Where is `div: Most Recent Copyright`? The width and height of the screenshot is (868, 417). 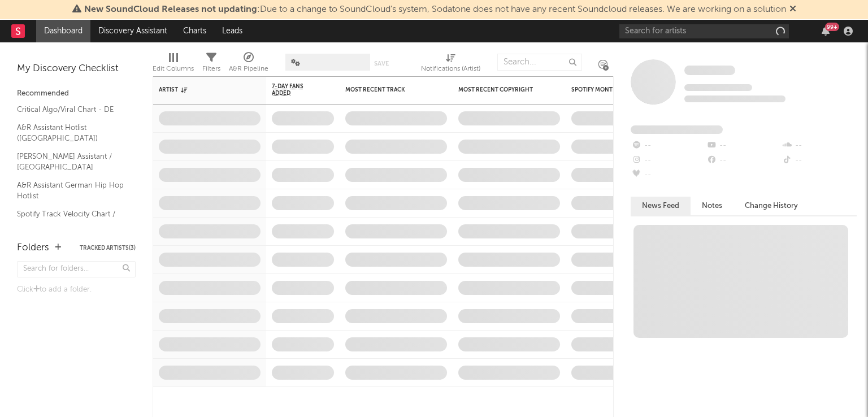
div: Most Recent Copyright is located at coordinates (501, 90).